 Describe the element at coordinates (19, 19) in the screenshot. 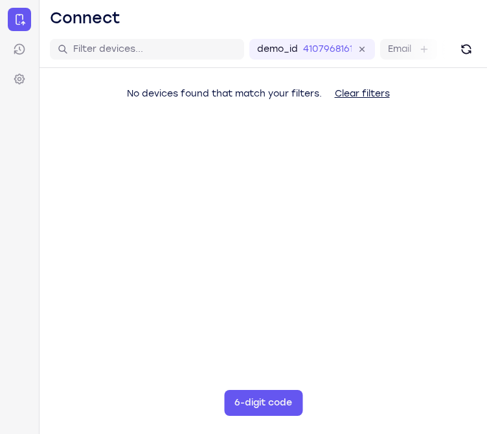

I see `a: Connect` at that location.